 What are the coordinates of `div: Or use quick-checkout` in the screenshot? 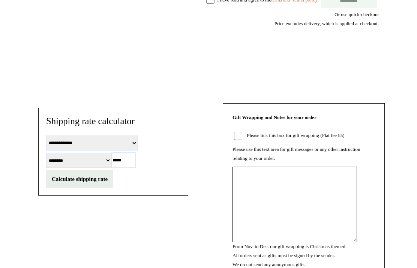 It's located at (209, 19).